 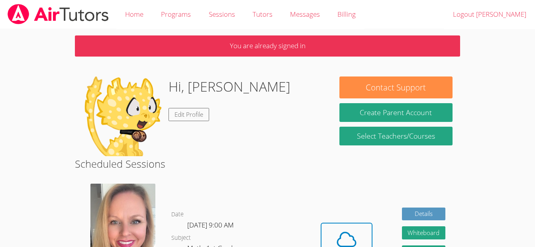 What do you see at coordinates (58, 14) in the screenshot?
I see `img: airtutors_banner-c4298cdbf04f3fff15de1276eac7730deb9818008684d7c2e4769d2f7ddbe033.png` at bounding box center [58, 14].